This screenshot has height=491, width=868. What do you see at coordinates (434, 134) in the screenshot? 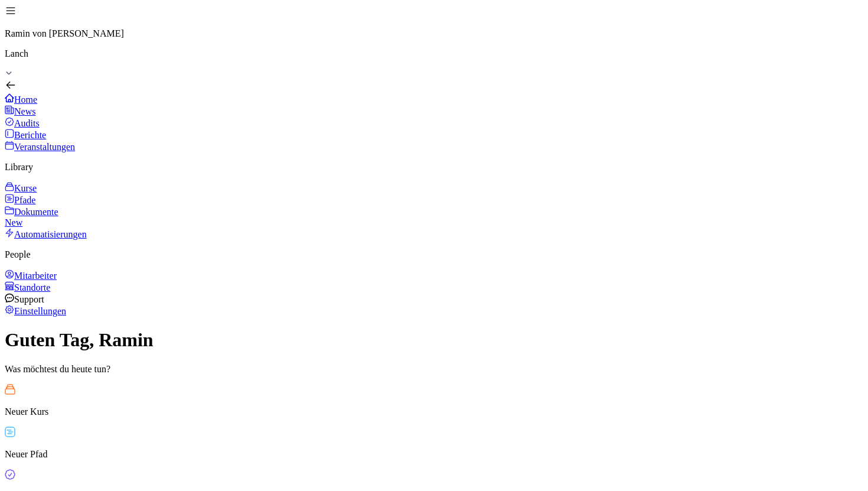
I see `div: Berichte` at bounding box center [434, 134].